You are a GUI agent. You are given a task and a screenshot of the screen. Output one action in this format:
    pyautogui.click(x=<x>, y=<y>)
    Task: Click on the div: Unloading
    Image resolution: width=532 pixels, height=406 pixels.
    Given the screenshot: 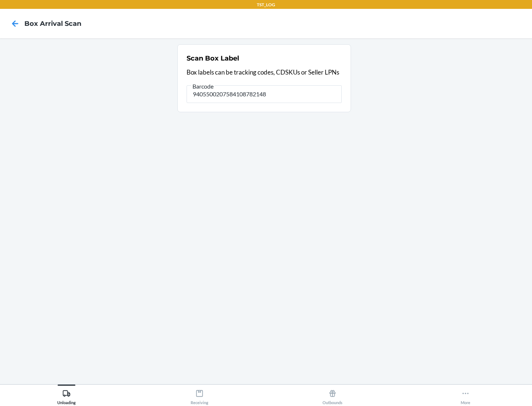 What is the action you would take?
    pyautogui.click(x=66, y=396)
    